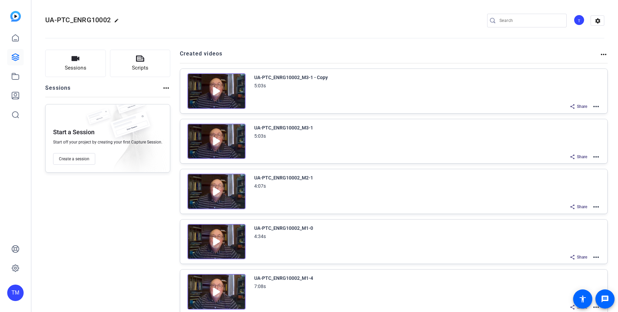  I want to click on div: UA-PTC_ENRG10002_M3-1, so click(283, 128).